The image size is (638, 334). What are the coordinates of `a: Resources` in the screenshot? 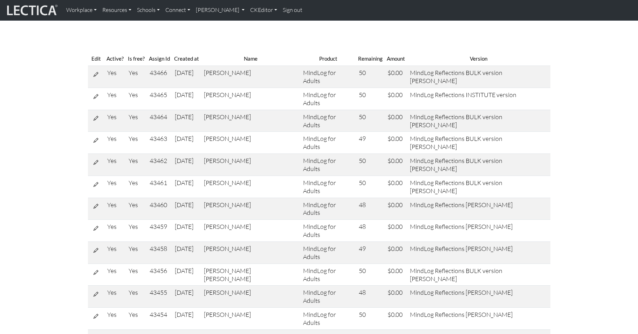 It's located at (117, 10).